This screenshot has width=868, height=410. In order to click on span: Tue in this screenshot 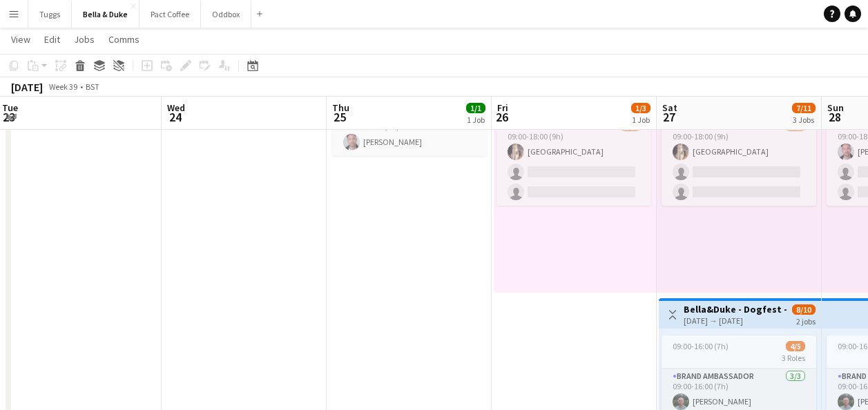, I will do `click(10, 108)`.